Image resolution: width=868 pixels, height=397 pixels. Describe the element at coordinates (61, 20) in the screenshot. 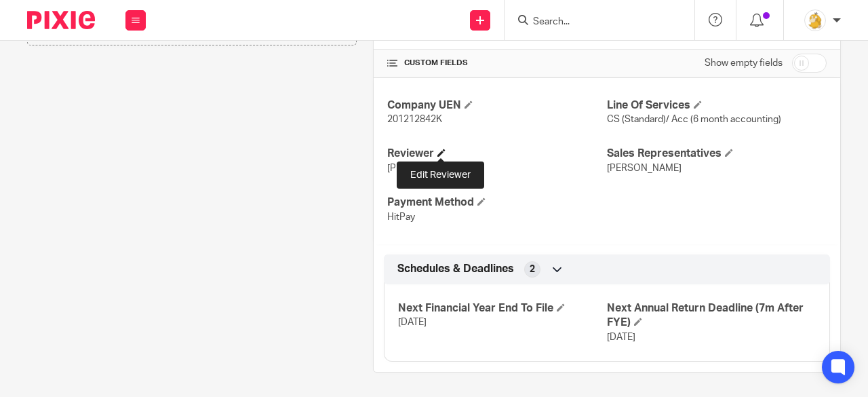

I see `img: Pixie` at that location.